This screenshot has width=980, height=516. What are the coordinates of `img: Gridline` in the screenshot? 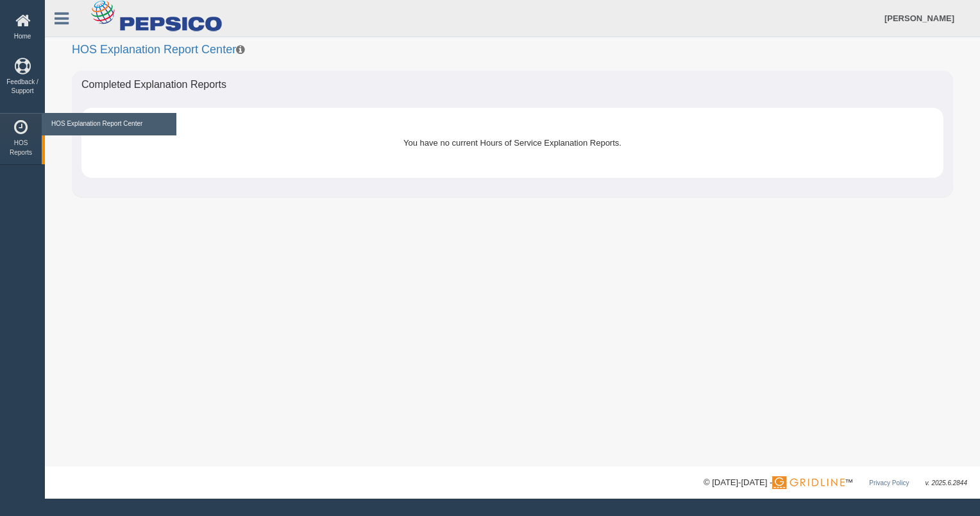 It's located at (808, 483).